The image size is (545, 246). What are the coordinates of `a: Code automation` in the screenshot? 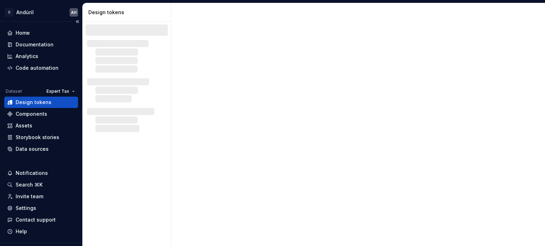 It's located at (41, 68).